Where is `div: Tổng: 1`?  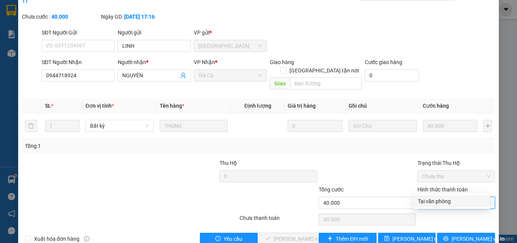
div: Tổng: 1 is located at coordinates (112, 146).